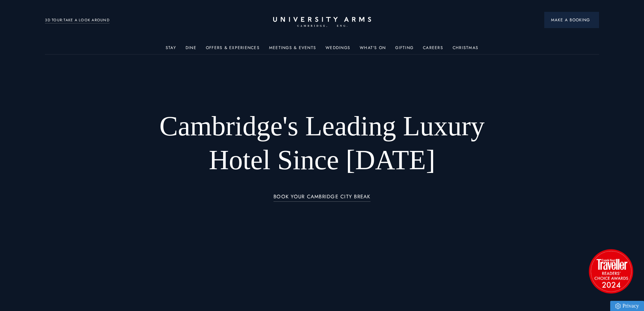 Image resolution: width=644 pixels, height=311 pixels. What do you see at coordinates (572, 20) in the screenshot?
I see `button: Make a BookingArrow icon` at bounding box center [572, 20].